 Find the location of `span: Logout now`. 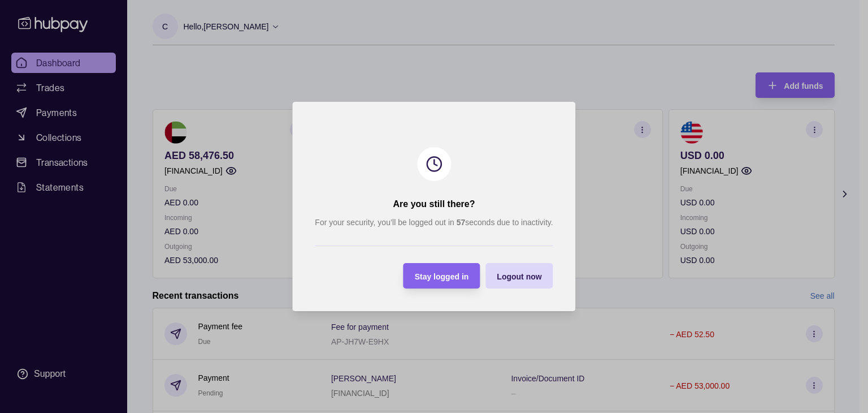

span: Logout now is located at coordinates (518, 276).